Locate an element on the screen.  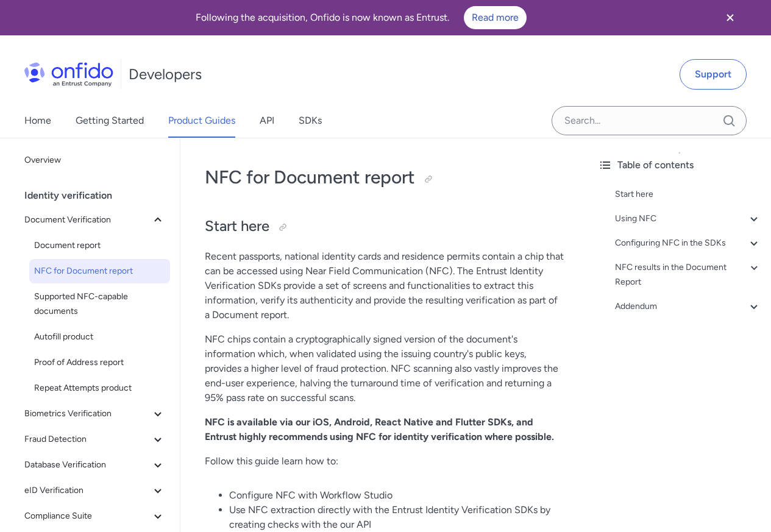
input: Onfido search input field is located at coordinates (650, 121).